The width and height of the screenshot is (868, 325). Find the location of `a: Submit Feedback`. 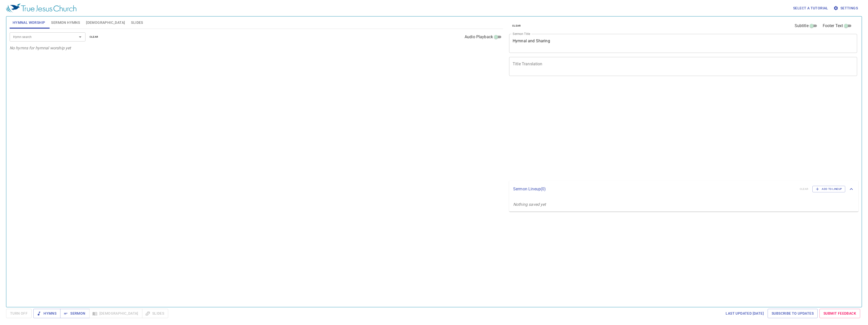

a: Submit Feedback is located at coordinates (840, 313).